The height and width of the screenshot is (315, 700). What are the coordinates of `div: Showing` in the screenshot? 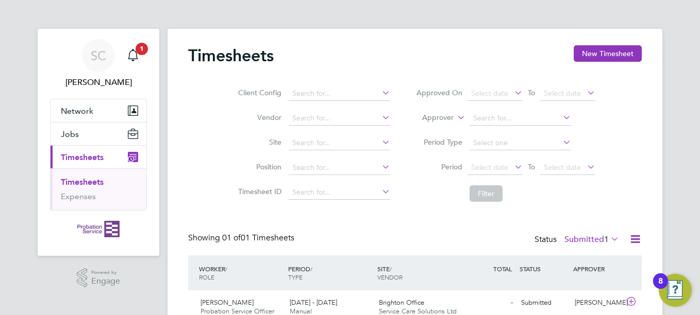 It's located at (242, 238).